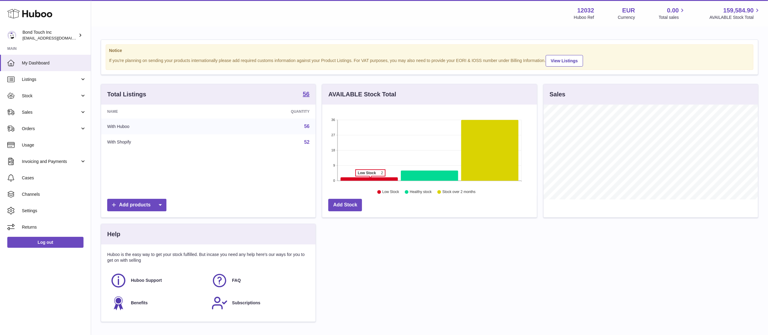  I want to click on span: Total sales, so click(672, 17).